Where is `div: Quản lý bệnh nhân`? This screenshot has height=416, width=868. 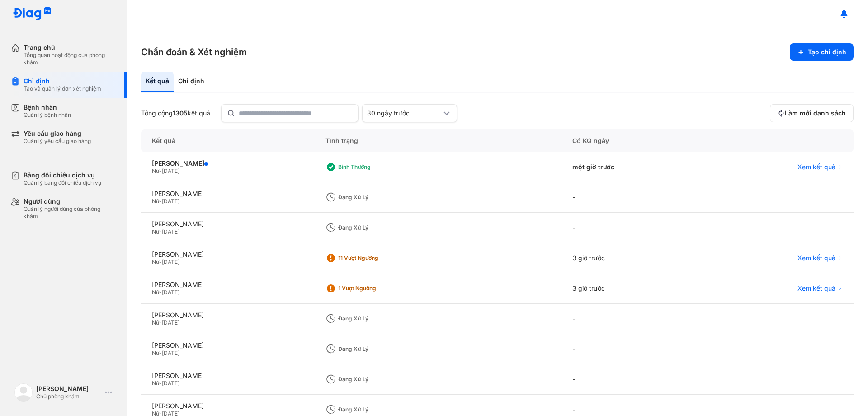 div: Quản lý bệnh nhân is located at coordinates (47, 115).